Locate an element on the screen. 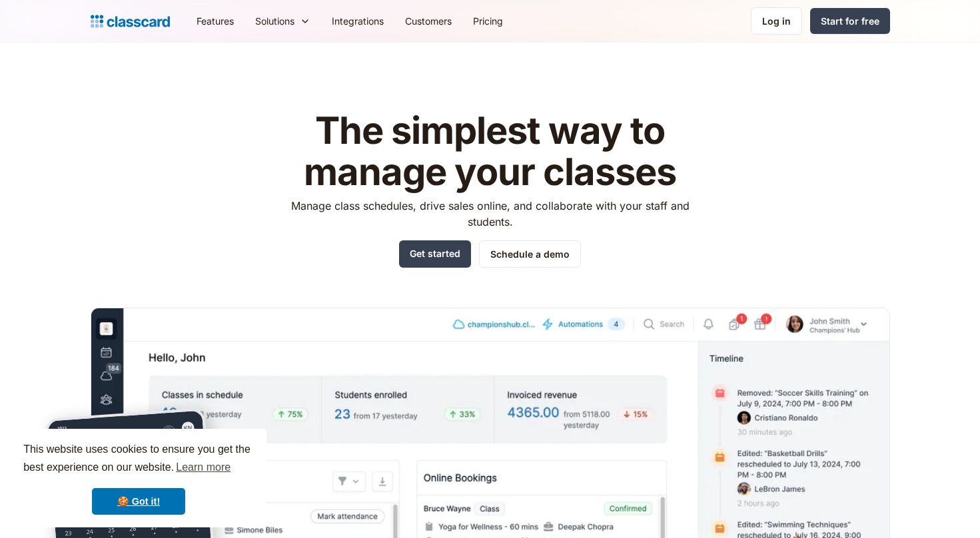 This screenshot has height=538, width=980. a: dismiss cookie message is located at coordinates (139, 501).